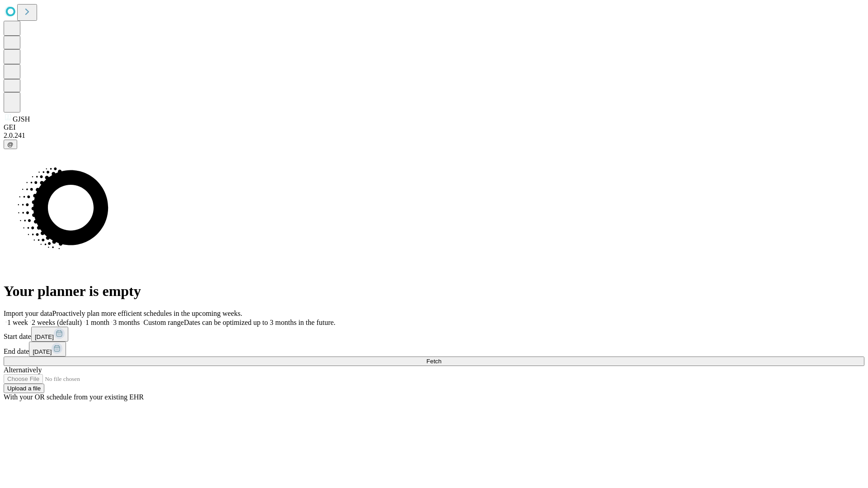  What do you see at coordinates (74, 397) in the screenshot?
I see `span: With your OR schedule from your existing EHR` at bounding box center [74, 397].